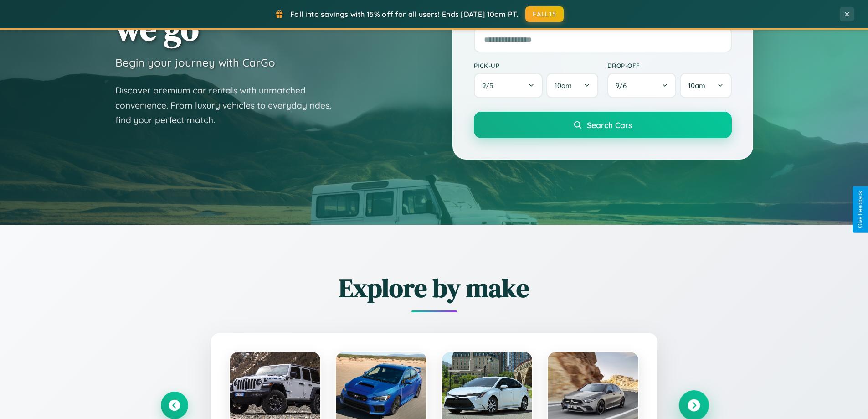  What do you see at coordinates (623, 86) in the screenshot?
I see `span: 9 / 6` at bounding box center [623, 86].